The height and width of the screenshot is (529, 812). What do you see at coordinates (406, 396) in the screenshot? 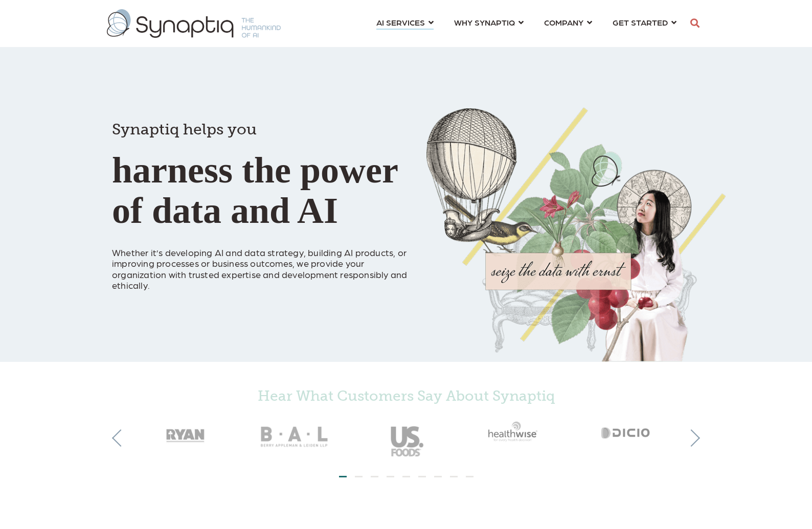
I see `h4: Hear What Customers Say About Synaptiq` at bounding box center [406, 396].